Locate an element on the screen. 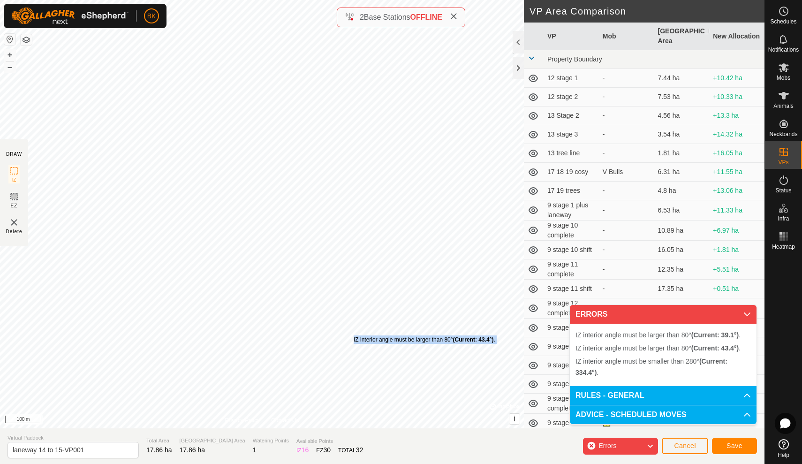 The image size is (802, 464). span: BK is located at coordinates (151, 16).